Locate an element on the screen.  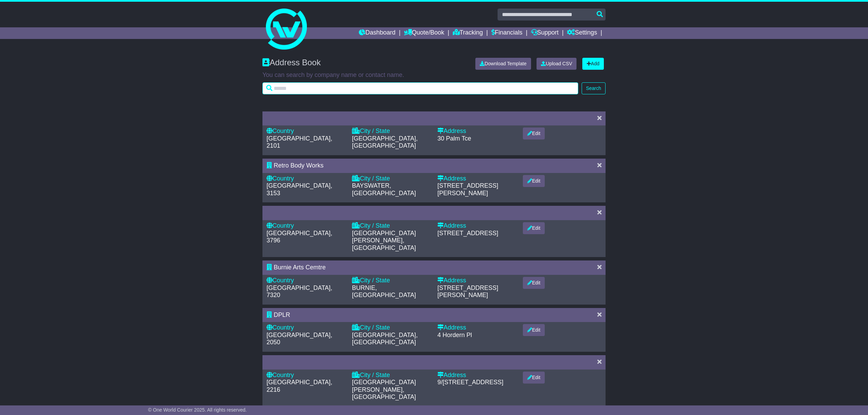
a: Dashboard is located at coordinates (377, 33).